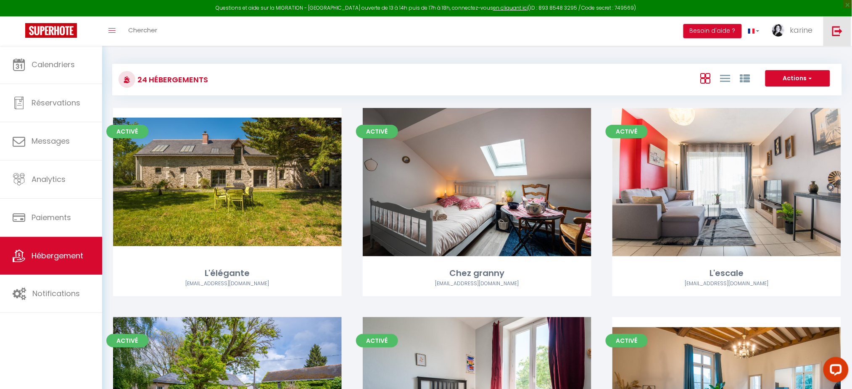 This screenshot has height=389, width=852. Describe the element at coordinates (727, 273) in the screenshot. I see `div: L'escale` at that location.